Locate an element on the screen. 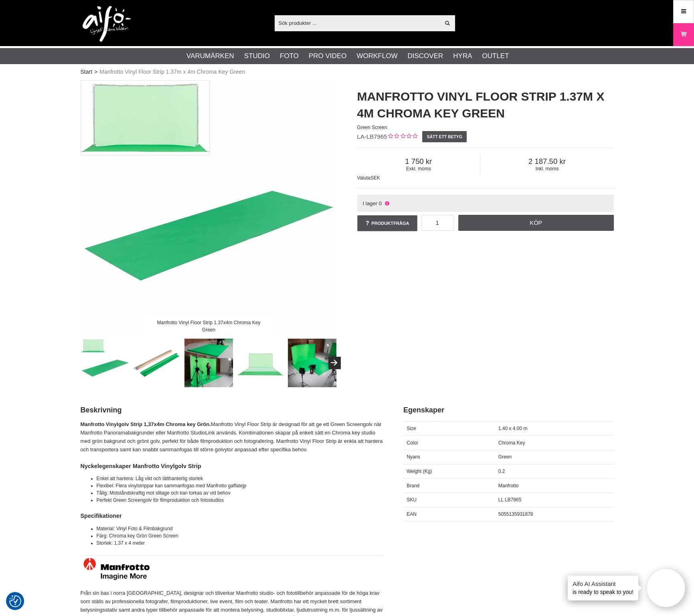  li: Enkel att hantera: Låg vikt och lätthanterlig storlek is located at coordinates (240, 479).